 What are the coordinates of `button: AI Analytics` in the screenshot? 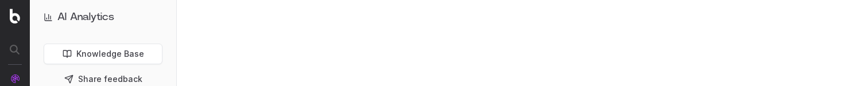 It's located at (103, 17).